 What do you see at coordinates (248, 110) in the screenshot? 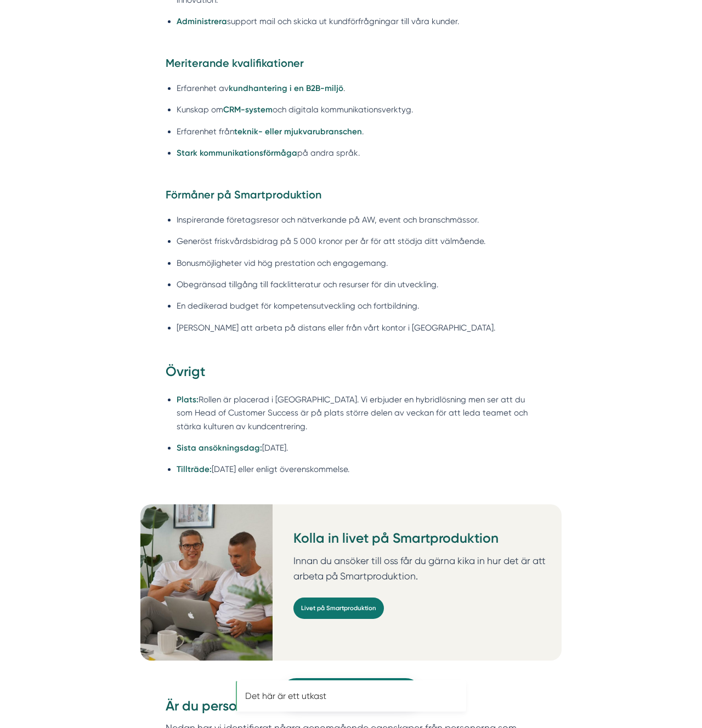
I see `strong: CRM-system` at bounding box center [248, 110].